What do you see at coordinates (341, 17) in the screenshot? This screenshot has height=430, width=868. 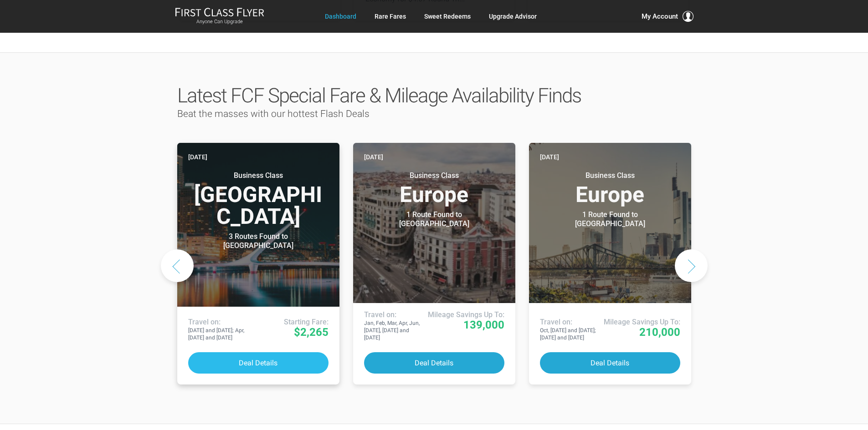 I see `a: Dashboard` at bounding box center [341, 17].